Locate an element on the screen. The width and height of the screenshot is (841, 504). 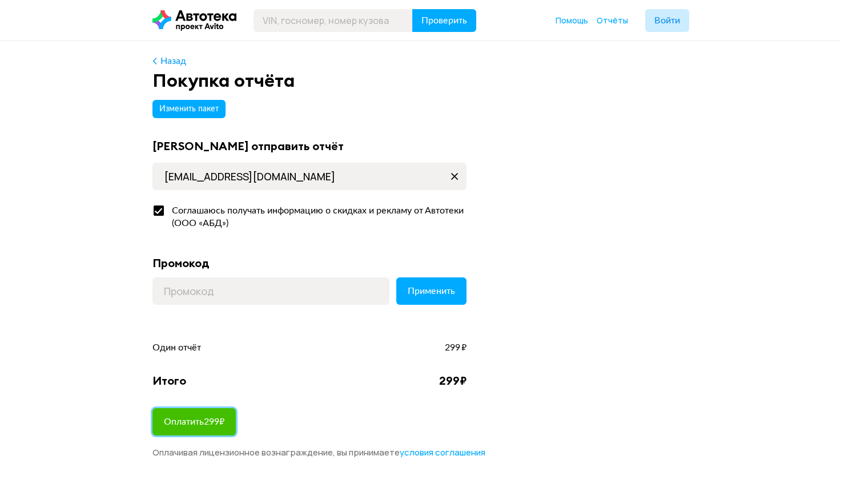
div: Покупка отчёта is located at coordinates (421, 81).